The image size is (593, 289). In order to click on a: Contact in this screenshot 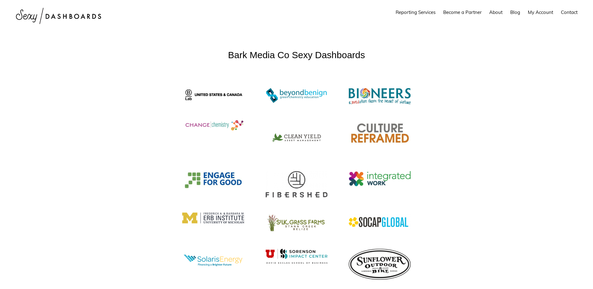, I will do `click(570, 12)`.